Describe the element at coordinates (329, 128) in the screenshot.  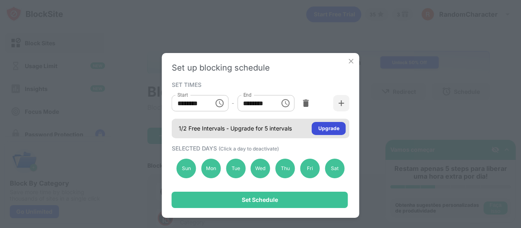
I see `div: Upgrade` at that location.